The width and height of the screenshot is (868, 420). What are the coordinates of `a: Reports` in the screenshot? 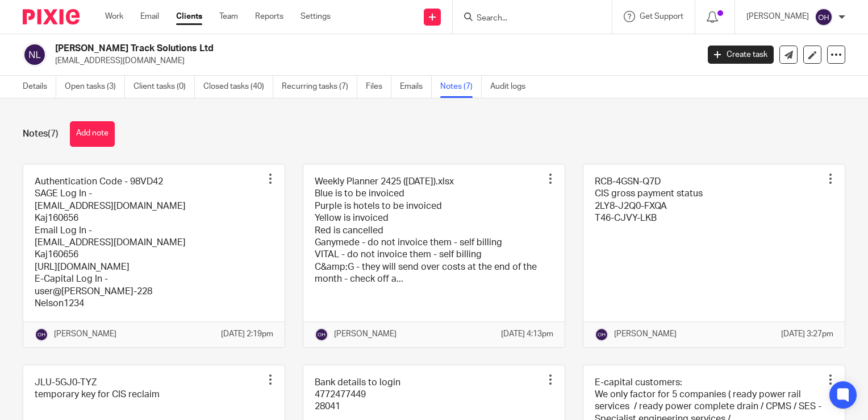 It's located at (270, 16).